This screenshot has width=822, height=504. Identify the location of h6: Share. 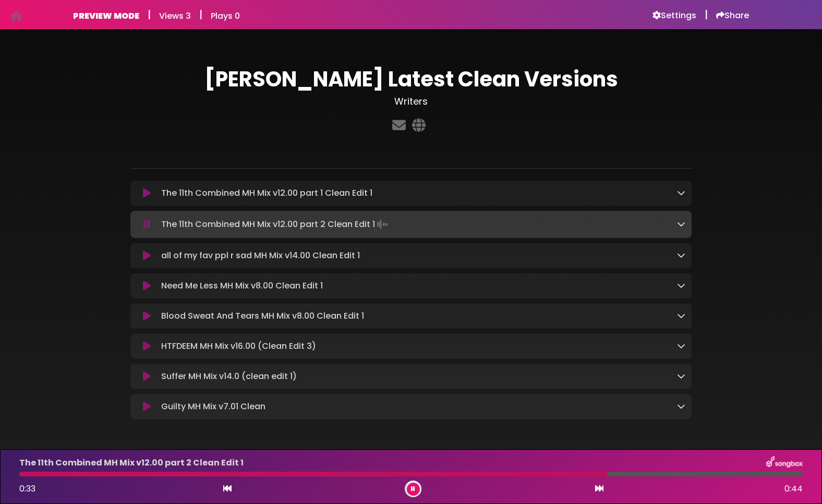
(732, 16).